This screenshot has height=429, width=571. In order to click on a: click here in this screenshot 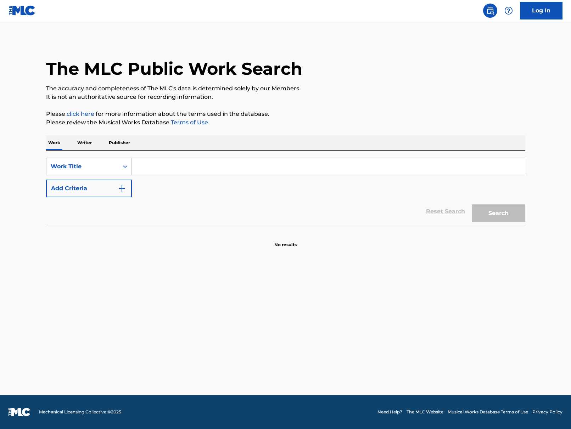, I will do `click(80, 114)`.